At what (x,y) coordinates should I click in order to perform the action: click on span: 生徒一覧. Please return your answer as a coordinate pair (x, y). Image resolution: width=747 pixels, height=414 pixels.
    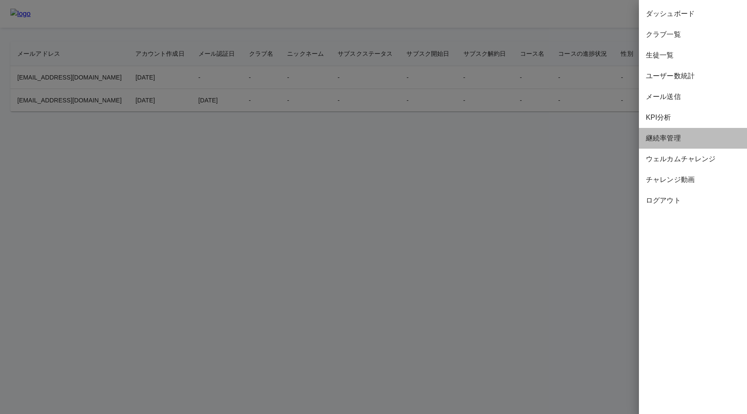
    Looking at the image, I should click on (693, 55).